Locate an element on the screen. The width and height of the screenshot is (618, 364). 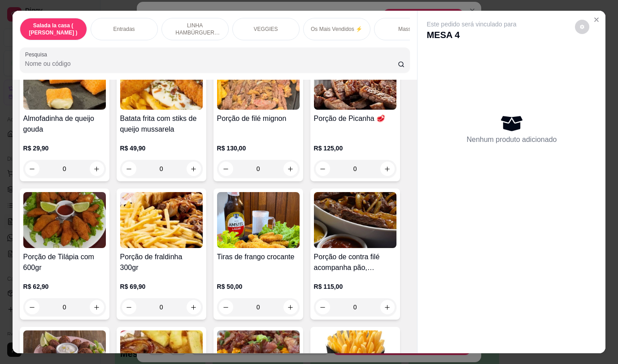
h4: Batata frita com stiks de queijo mussarela is located at coordinates (162, 124).